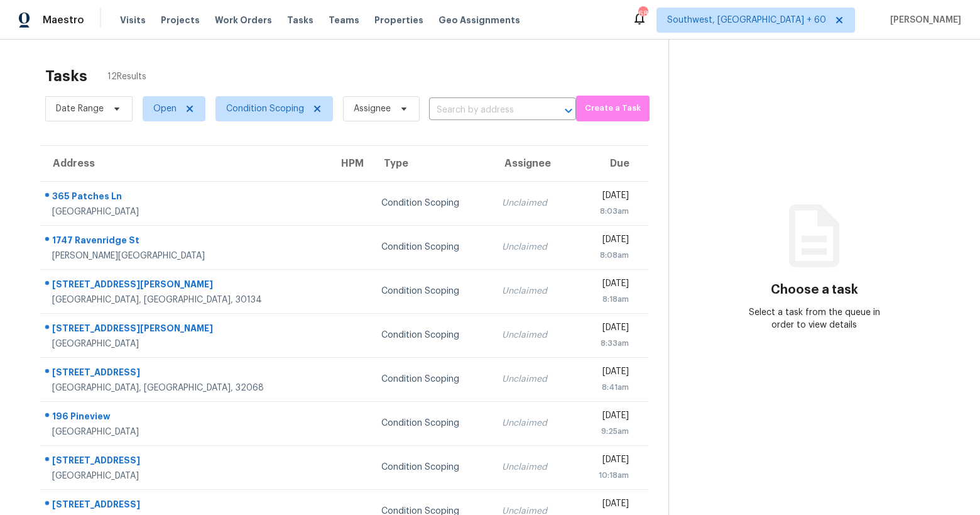 The image size is (980, 515). I want to click on th: Assignee, so click(532, 163).